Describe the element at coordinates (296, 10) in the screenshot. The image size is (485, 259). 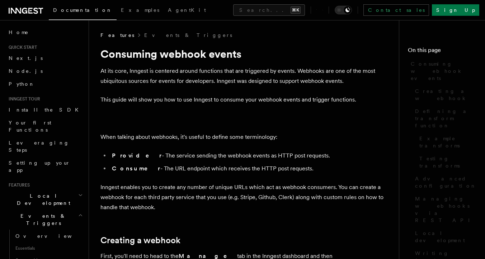
I see `kbd: ⌘K` at that location.